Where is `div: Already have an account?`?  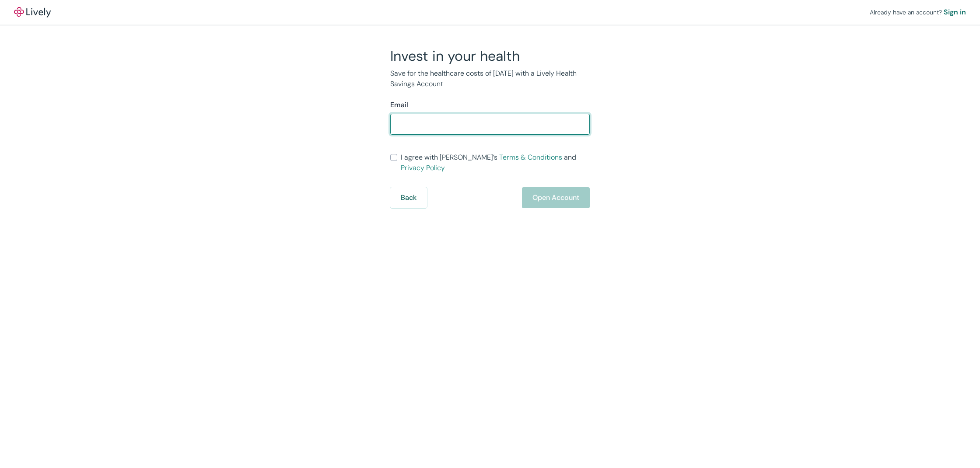
div: Already have an account? is located at coordinates (917, 12).